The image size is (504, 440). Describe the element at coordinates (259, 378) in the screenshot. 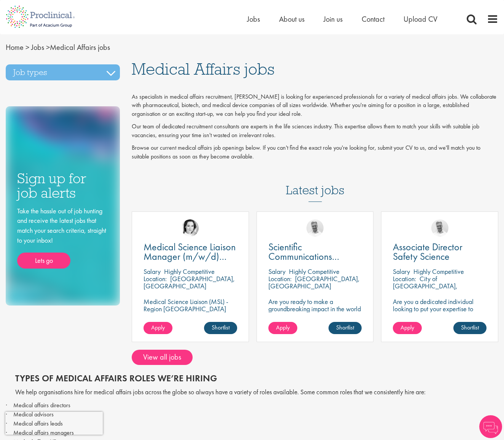

I see `h2: Types of medical affairs roles we’re hiring` at that location.